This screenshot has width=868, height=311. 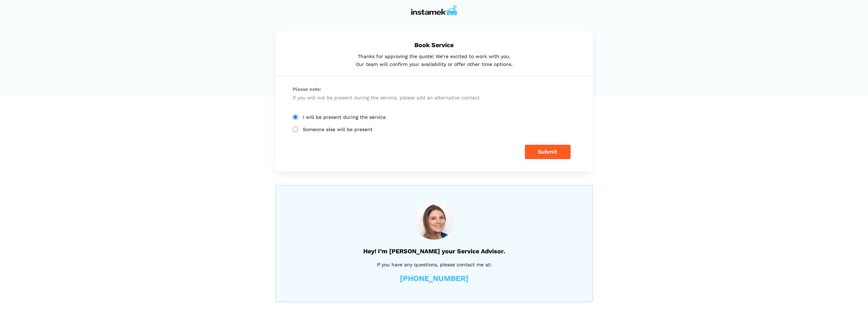 I want to click on span: Please note:, so click(x=434, y=89).